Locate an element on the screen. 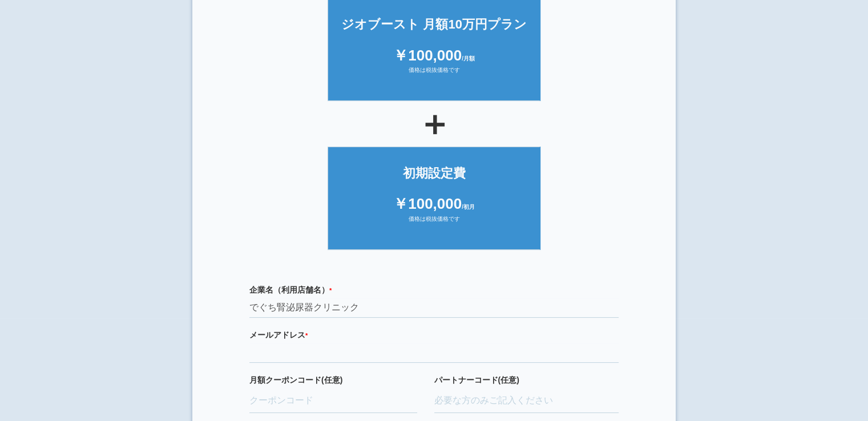 This screenshot has width=868, height=421. input: 必要な方のみご記入ください is located at coordinates (527, 401).